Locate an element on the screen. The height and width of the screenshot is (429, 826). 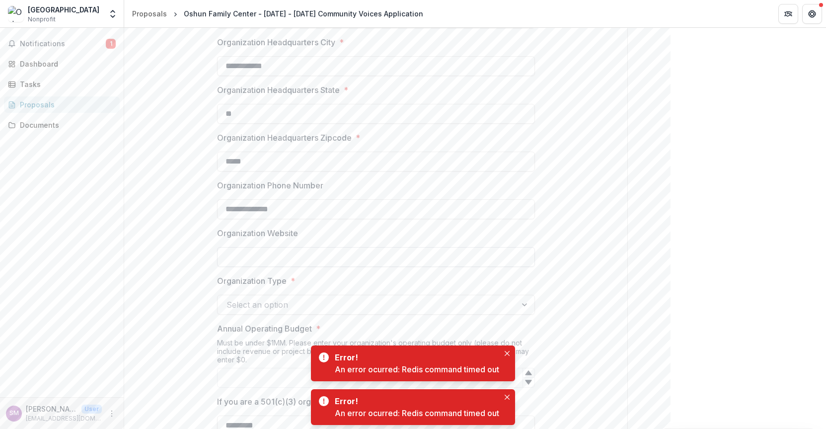
p: Organization Type is located at coordinates (252, 281).